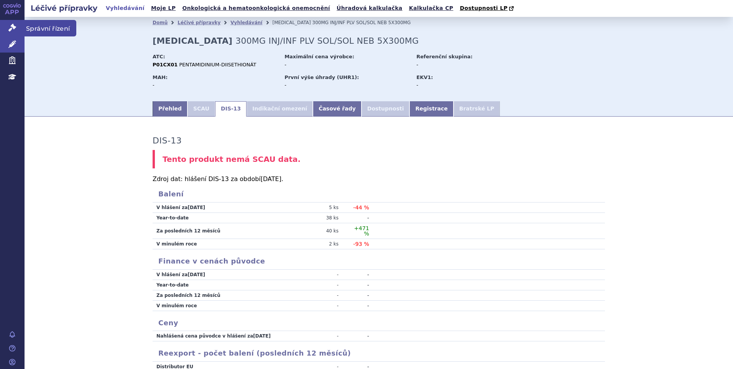 The width and height of the screenshot is (733, 369). Describe the element at coordinates (487, 8) in the screenshot. I see `a: Dostupnosti LP` at that location.